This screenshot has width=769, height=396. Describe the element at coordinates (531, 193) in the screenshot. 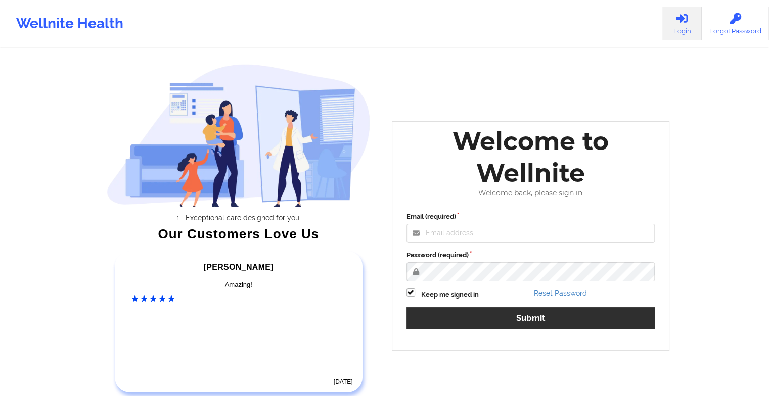

I see `div: Welcome back, please sign in` at that location.